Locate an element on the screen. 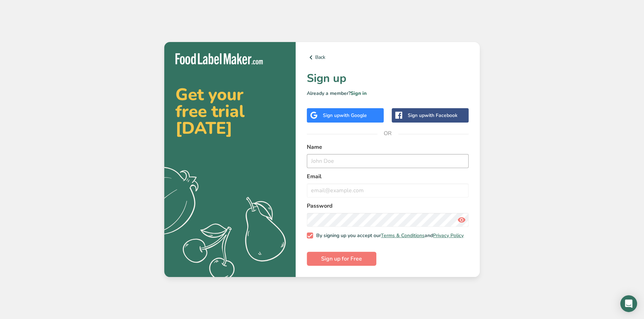 This screenshot has width=644, height=319. button: Sign up for Free is located at coordinates (341, 259).